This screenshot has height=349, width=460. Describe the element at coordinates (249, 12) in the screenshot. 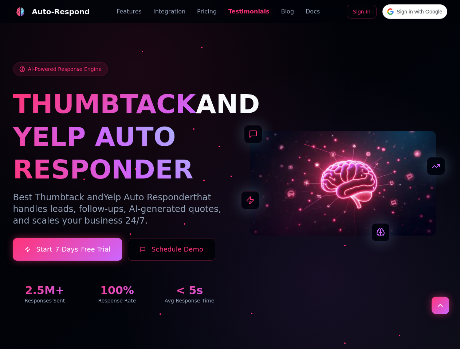

I see `a: Testimonials` at that location.